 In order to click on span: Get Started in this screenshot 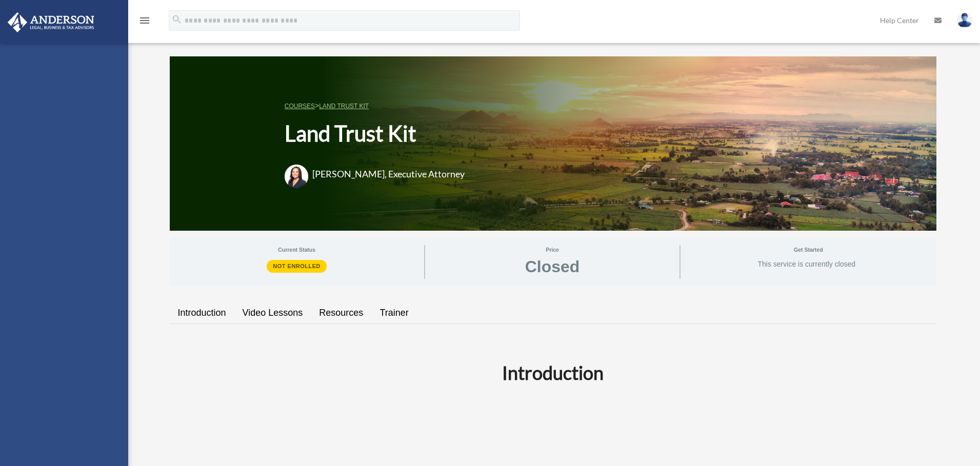, I will do `click(808, 250)`.